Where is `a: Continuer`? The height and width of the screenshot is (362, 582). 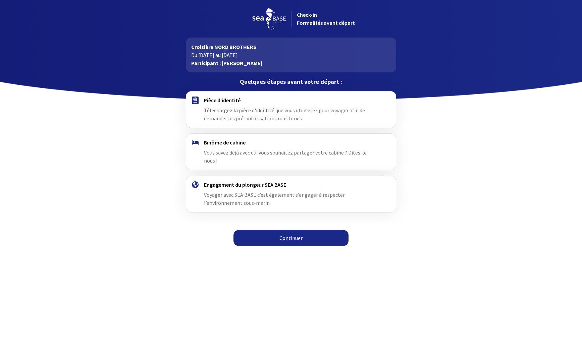
a: Continuer is located at coordinates (291, 238).